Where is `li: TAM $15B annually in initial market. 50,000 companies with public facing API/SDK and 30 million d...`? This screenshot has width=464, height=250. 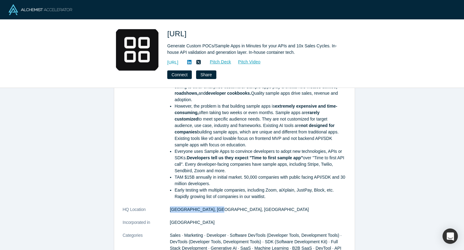
li: TAM $15B annually in initial market. 50,000 companies with public facing API/SDK and 30 million d... is located at coordinates (260, 180).